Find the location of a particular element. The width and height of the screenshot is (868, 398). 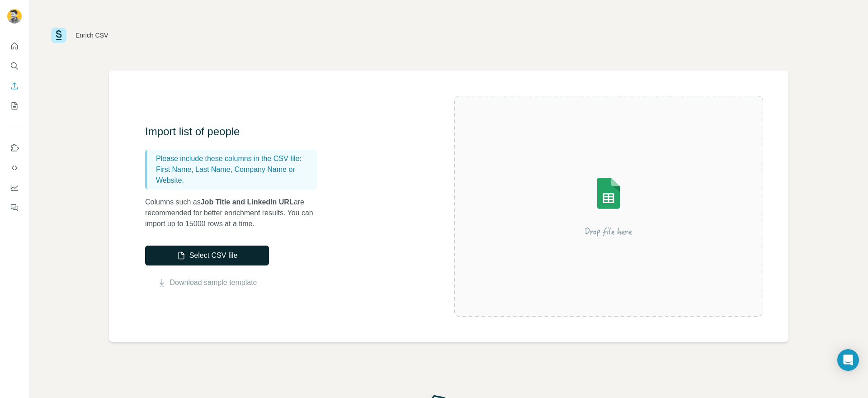

p: Please include these columns in the CSV file: is located at coordinates (235, 159).